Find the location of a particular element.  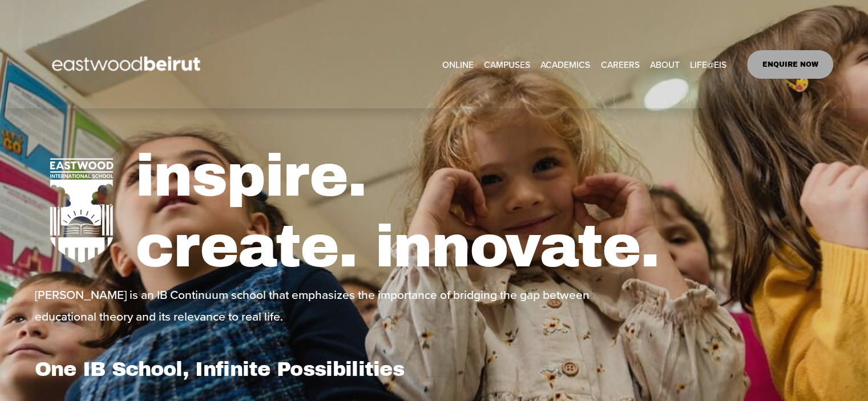

span: LIFE@EIS is located at coordinates (709, 65).